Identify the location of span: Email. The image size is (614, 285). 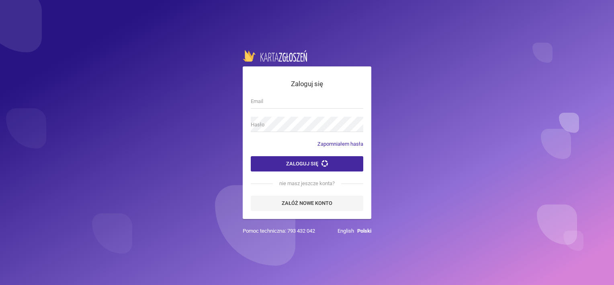
(303, 101).